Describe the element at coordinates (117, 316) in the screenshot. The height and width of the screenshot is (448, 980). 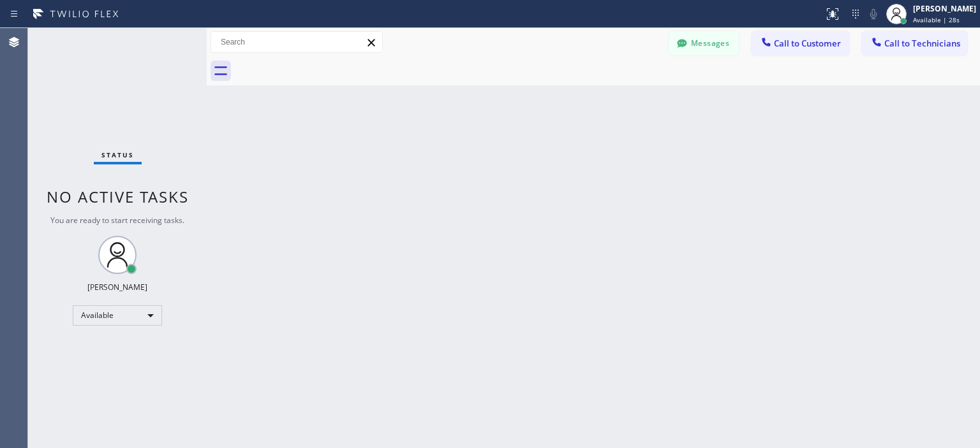
I see `div: Available` at that location.